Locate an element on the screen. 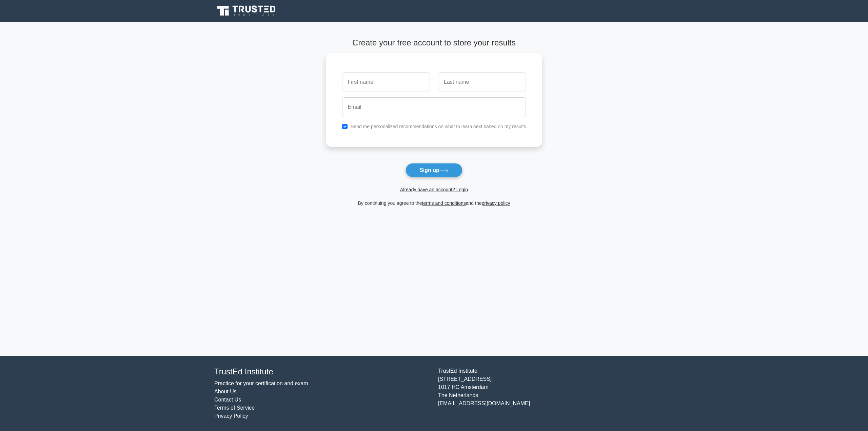 This screenshot has width=868, height=431. a: Practice for your certification and exam is located at coordinates (261, 383).